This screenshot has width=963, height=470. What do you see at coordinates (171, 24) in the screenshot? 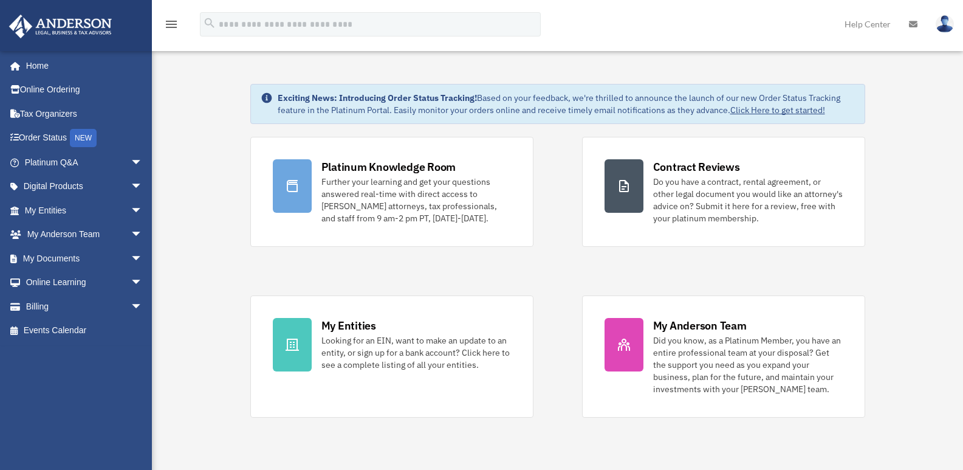
I see `i: menu` at bounding box center [171, 24].